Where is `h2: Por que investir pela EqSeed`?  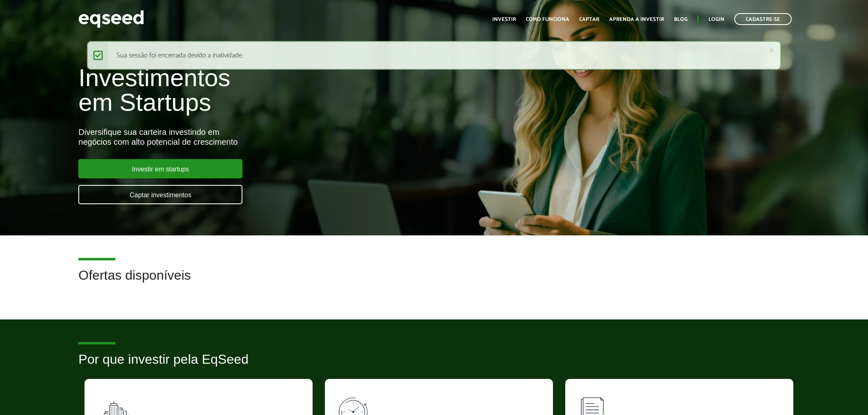 h2: Por que investir pela EqSeed is located at coordinates (434, 365).